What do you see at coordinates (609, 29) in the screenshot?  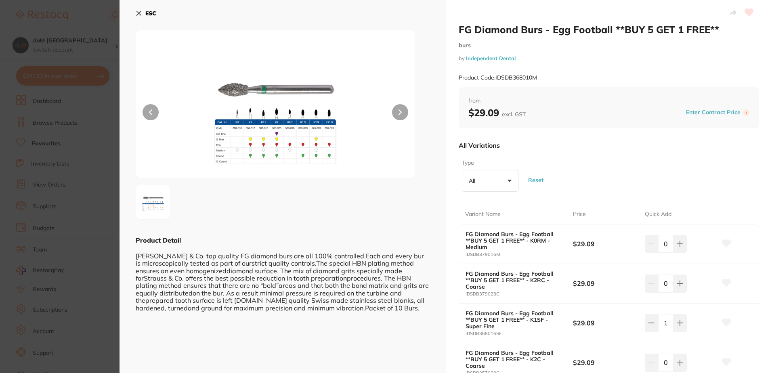 I see `h2: FG Diamond Burs - Egg Football **BUY 5 GET 1 FREE**` at bounding box center [609, 29].